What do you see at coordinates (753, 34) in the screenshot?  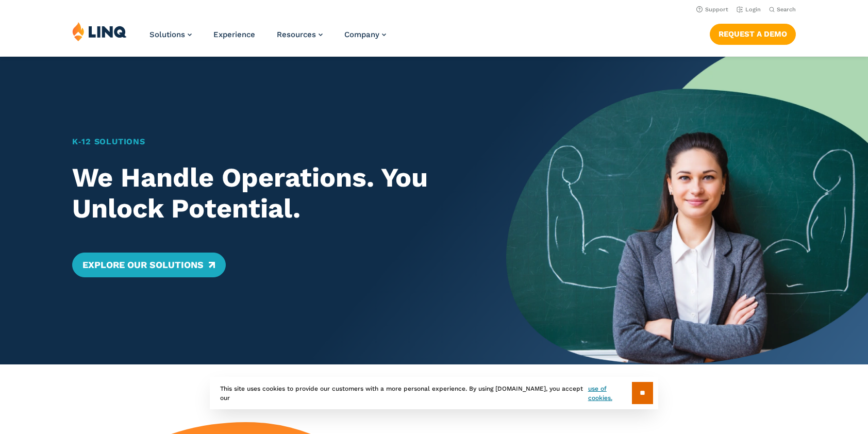 I see `a: Request a Demo` at bounding box center [753, 34].